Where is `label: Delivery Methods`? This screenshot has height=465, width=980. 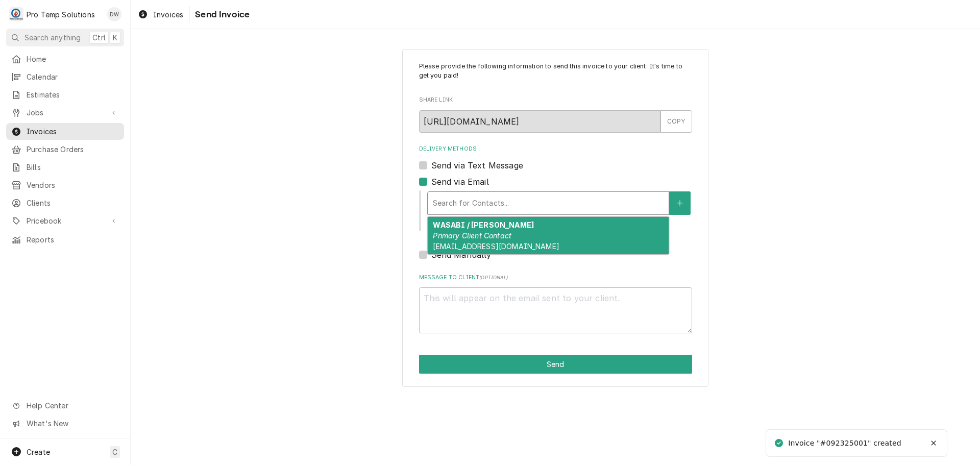 label: Delivery Methods is located at coordinates (555, 149).